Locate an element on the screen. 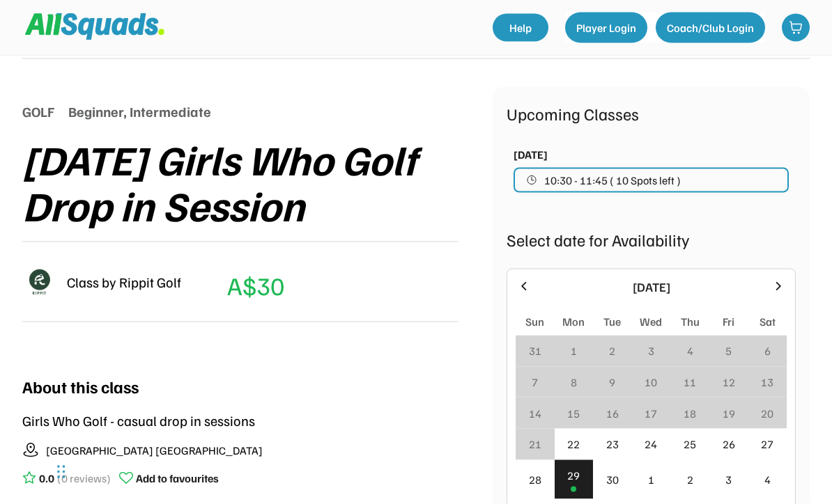 The height and width of the screenshot is (504, 832). div: Fri is located at coordinates (728, 321).